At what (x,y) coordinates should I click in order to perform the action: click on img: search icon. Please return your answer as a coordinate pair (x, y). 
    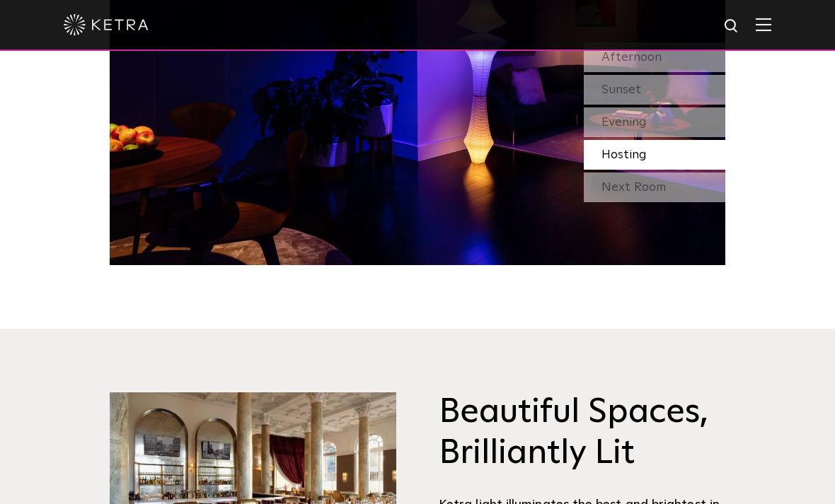
    Looking at the image, I should click on (731, 26).